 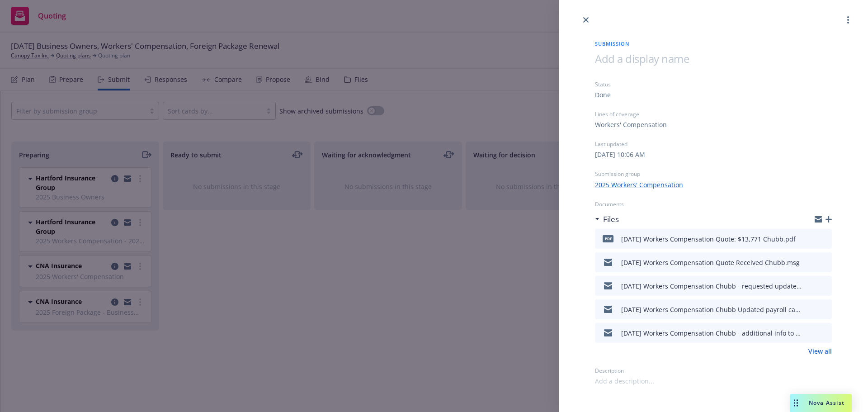 What do you see at coordinates (714, 114) in the screenshot?
I see `div: Lines of coverage` at bounding box center [714, 114].